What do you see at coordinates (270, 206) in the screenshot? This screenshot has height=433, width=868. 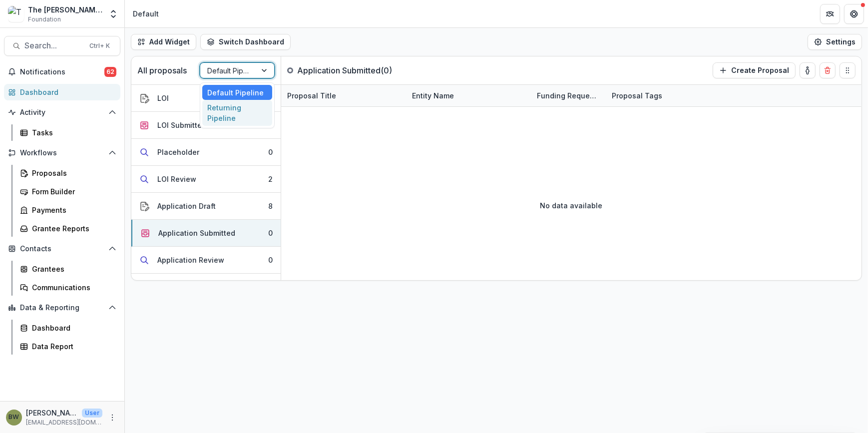 I see `div: 8` at bounding box center [270, 206].